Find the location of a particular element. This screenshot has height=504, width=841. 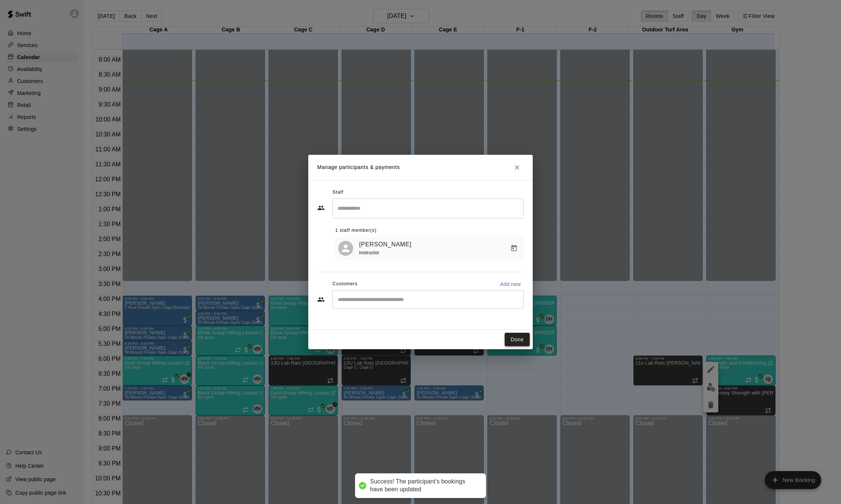

span: Instructor is located at coordinates (369, 253).